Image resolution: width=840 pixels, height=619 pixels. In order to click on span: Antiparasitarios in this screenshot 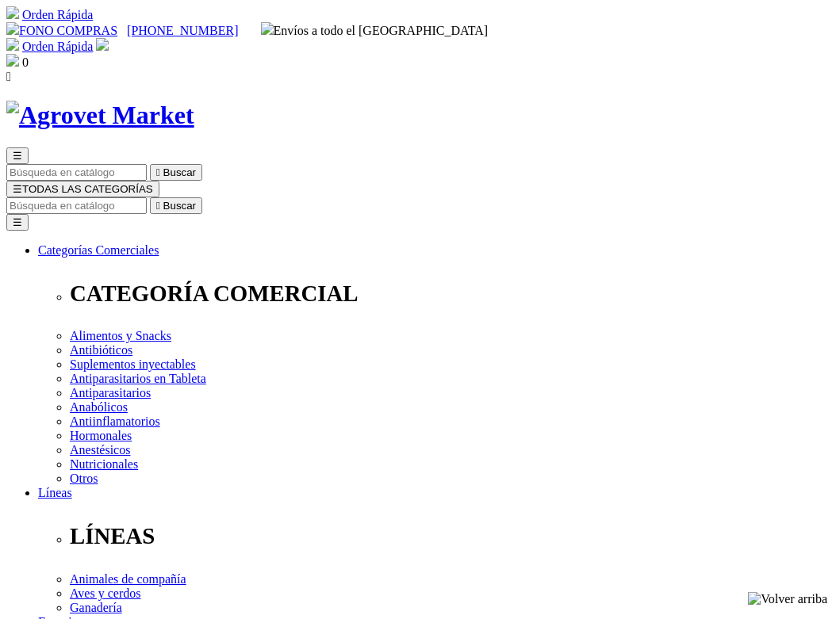, I will do `click(110, 392)`.